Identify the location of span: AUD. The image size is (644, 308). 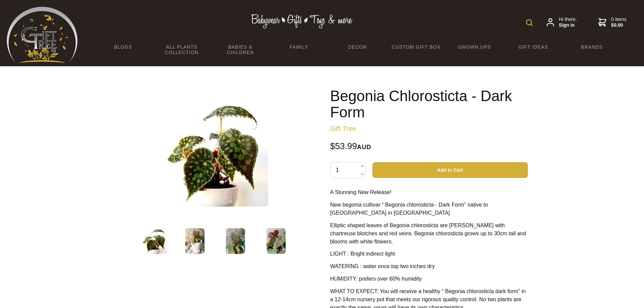
(364, 147).